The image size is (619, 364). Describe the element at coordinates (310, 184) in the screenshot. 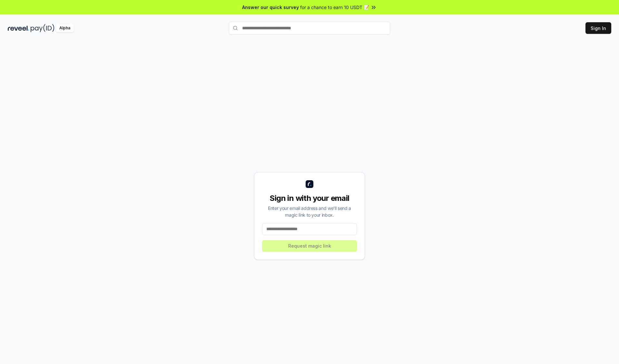

I see `img: logo_small` at that location.